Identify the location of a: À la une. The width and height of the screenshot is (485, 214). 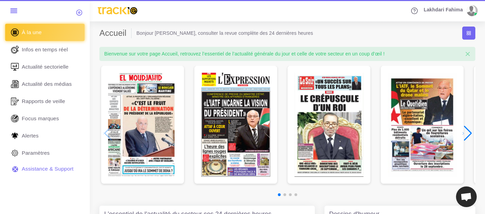
(45, 32).